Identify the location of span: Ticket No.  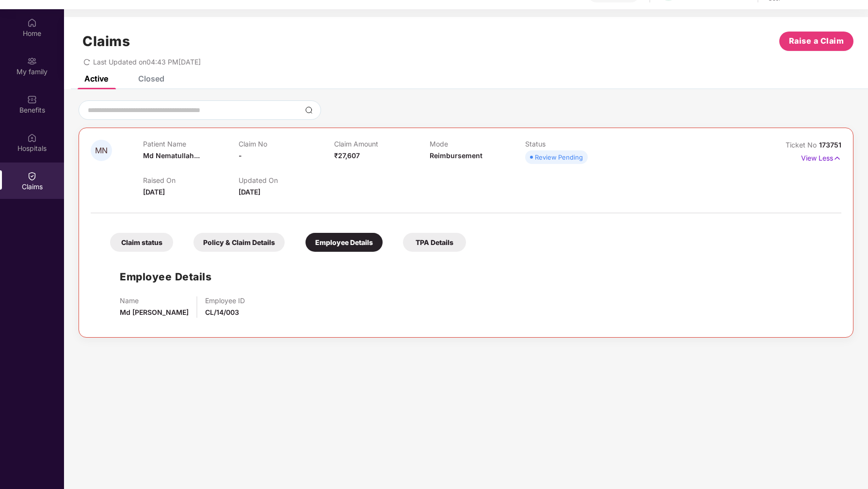
(802, 145).